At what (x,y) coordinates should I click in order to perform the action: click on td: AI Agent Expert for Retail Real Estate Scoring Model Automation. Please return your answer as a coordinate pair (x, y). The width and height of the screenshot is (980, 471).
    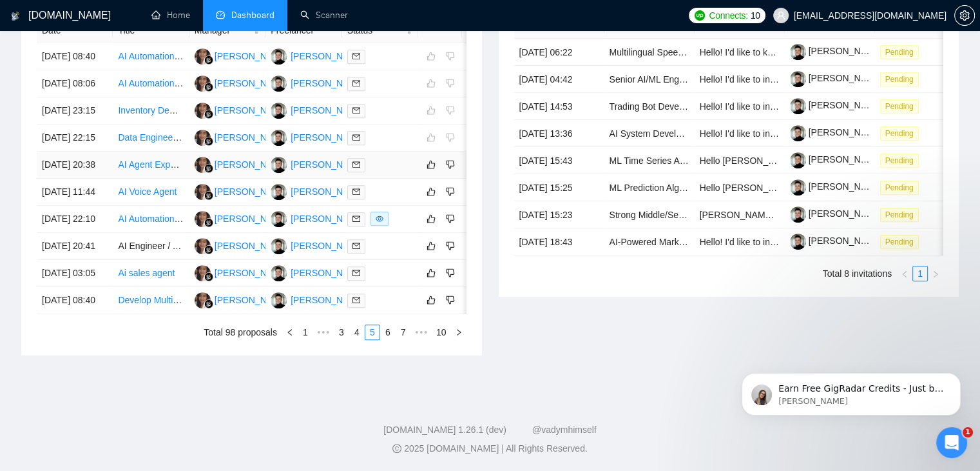
    Looking at the image, I should click on (151, 165).